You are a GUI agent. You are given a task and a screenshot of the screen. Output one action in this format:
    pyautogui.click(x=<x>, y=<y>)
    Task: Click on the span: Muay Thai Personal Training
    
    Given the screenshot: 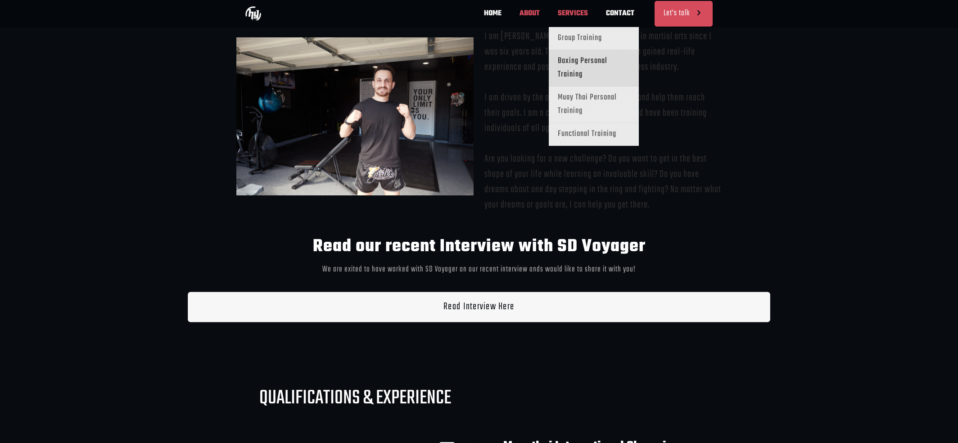 What is the action you would take?
    pyautogui.click(x=594, y=104)
    